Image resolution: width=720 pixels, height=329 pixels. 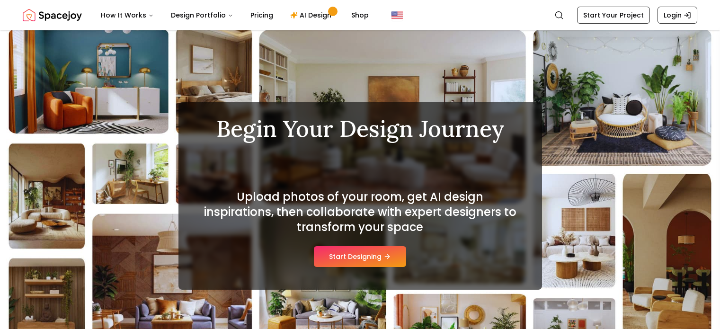 I want to click on img: Spacejoy Logo, so click(x=52, y=15).